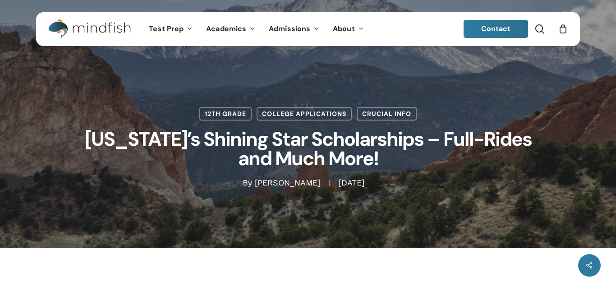  What do you see at coordinates (289, 28) in the screenshot?
I see `span: Admissions` at bounding box center [289, 28].